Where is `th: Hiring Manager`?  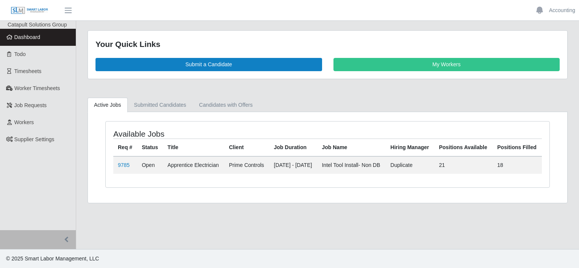 th: Hiring Manager is located at coordinates (410, 147).